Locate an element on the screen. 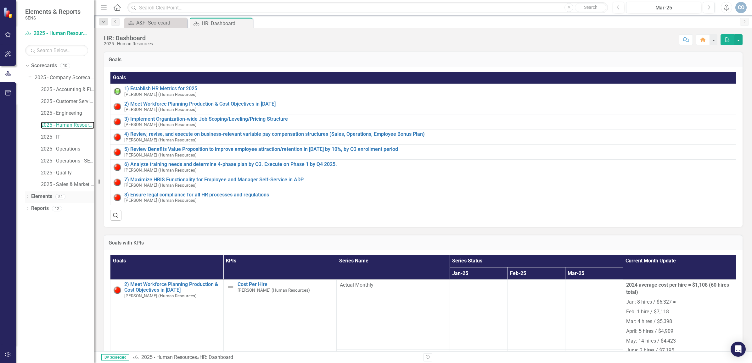 This screenshot has height=363, width=752. button: Search is located at coordinates (591, 8).